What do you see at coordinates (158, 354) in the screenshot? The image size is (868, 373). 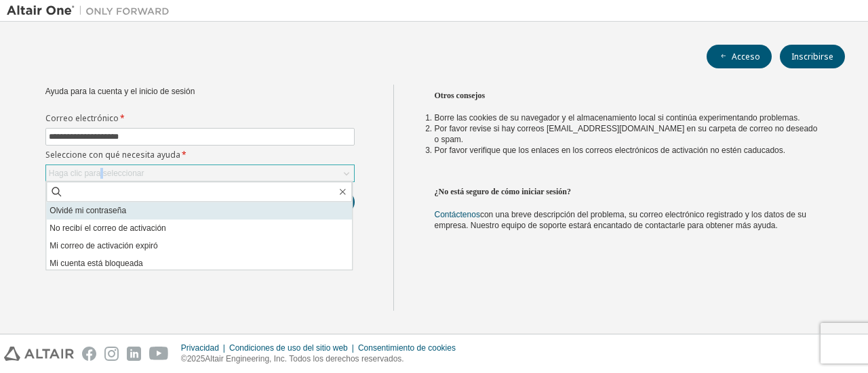 I see `img: youtube.svg` at bounding box center [158, 354].